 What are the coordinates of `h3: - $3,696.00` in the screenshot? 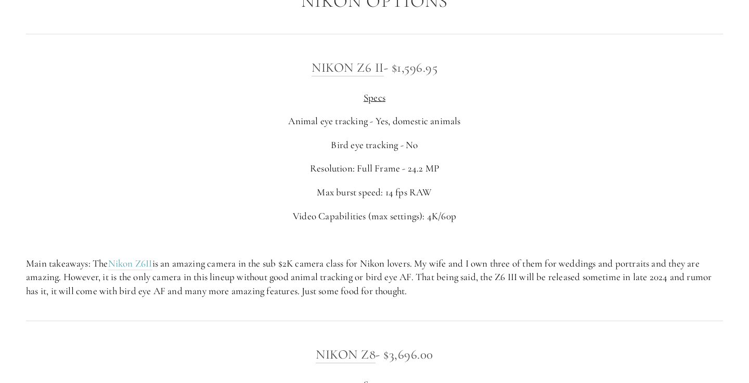 It's located at (374, 355).